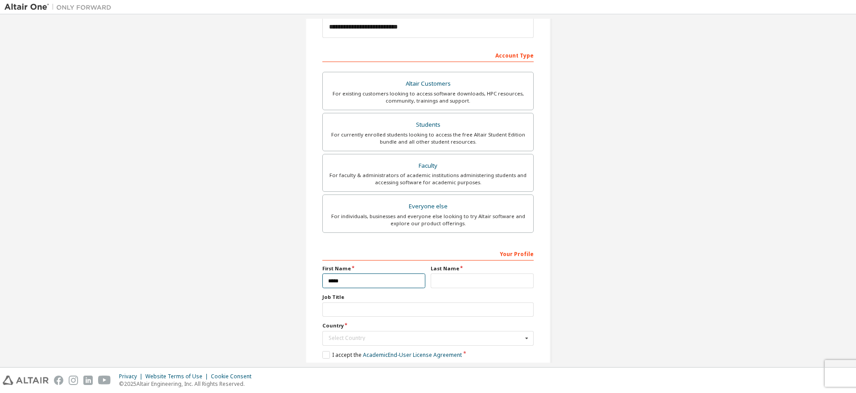 This screenshot has height=393, width=856. I want to click on label: I accept the, so click(392, 355).